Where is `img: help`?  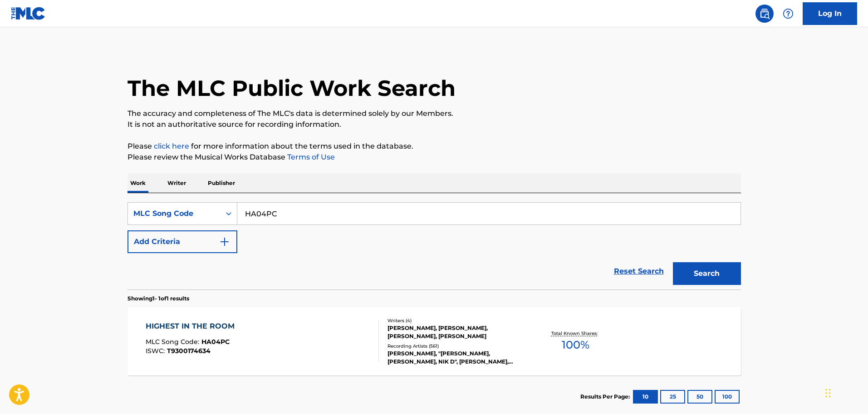 img: help is located at coordinates (788, 14).